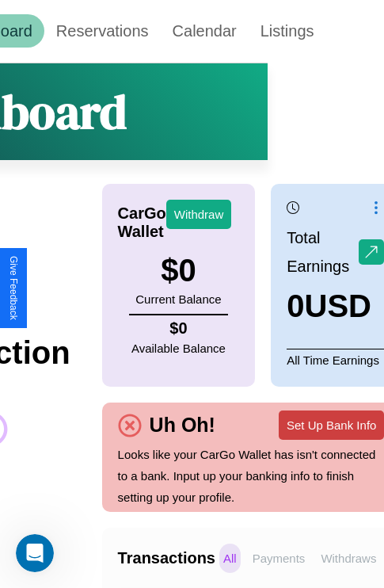 The width and height of the screenshot is (384, 588). Describe the element at coordinates (178, 328) in the screenshot. I see `h4: $ 0` at that location.